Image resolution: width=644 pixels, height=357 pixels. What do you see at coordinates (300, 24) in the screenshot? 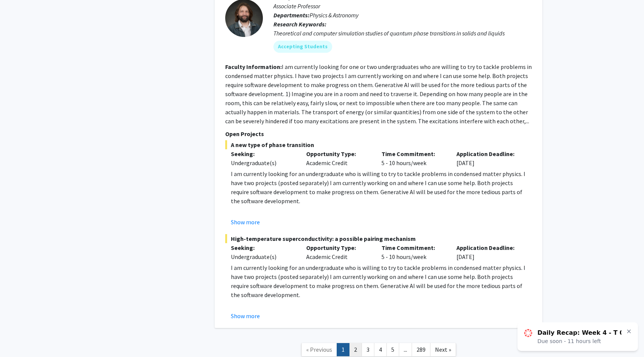
I see `b: Research Keywords:` at bounding box center [300, 24].